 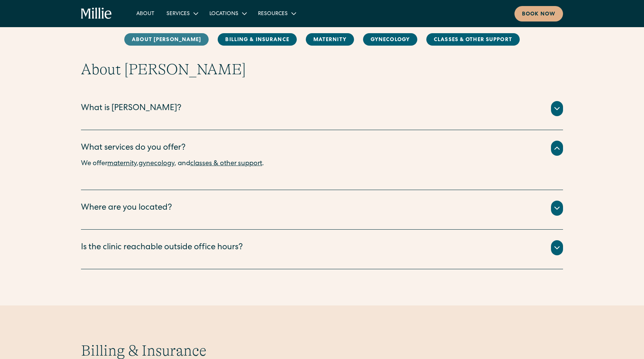 I want to click on a: maternity, so click(x=122, y=163).